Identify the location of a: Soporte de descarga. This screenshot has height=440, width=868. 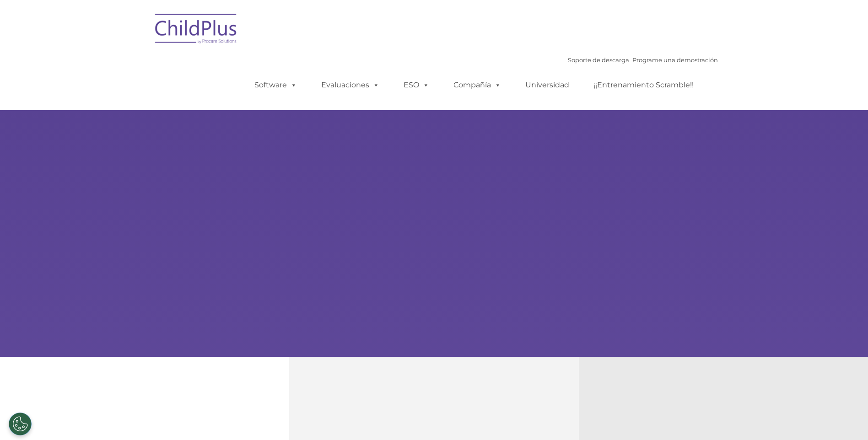
(598, 60).